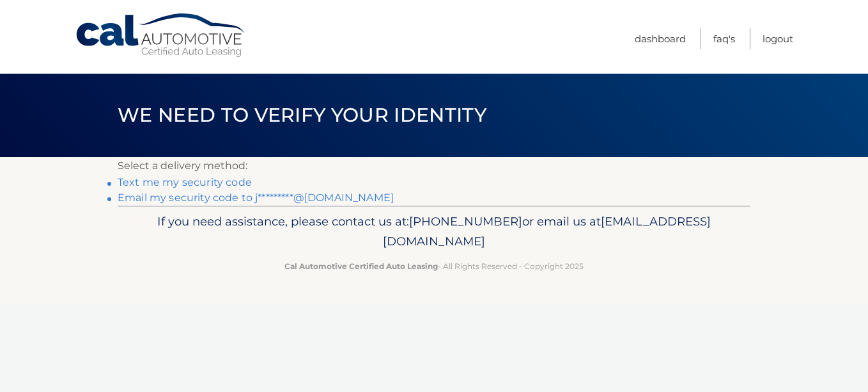 The image size is (868, 392). I want to click on a: FAQ's, so click(725, 38).